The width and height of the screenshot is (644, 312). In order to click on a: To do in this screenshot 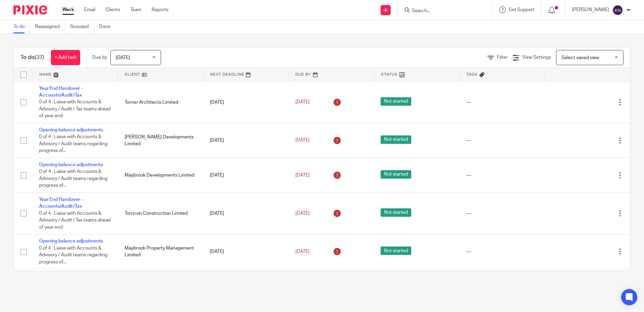, I will do `click(22, 27)`.